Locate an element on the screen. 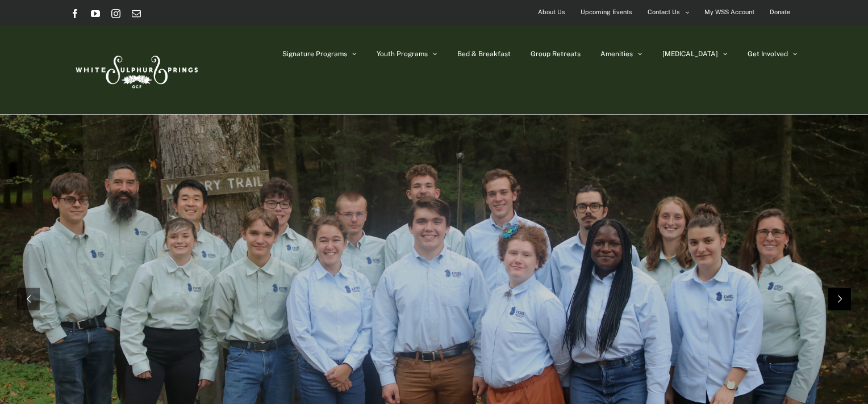 The height and width of the screenshot is (404, 868). span: Donate is located at coordinates (780, 12).